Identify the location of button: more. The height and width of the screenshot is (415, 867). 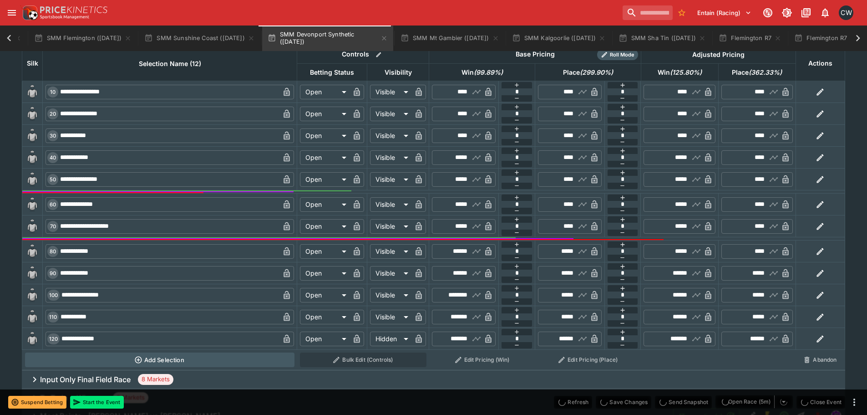
(855, 402).